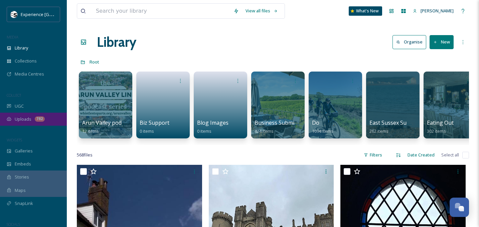 This screenshot has width=479, height=227. I want to click on span: Embeds, so click(23, 164).